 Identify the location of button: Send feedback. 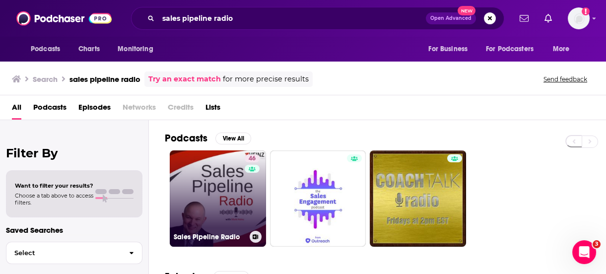
(566, 79).